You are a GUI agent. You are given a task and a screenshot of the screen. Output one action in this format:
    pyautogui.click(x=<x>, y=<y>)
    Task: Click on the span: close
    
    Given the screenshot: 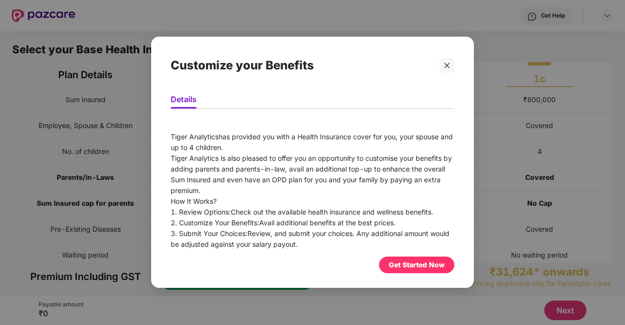 What is the action you would take?
    pyautogui.click(x=447, y=65)
    